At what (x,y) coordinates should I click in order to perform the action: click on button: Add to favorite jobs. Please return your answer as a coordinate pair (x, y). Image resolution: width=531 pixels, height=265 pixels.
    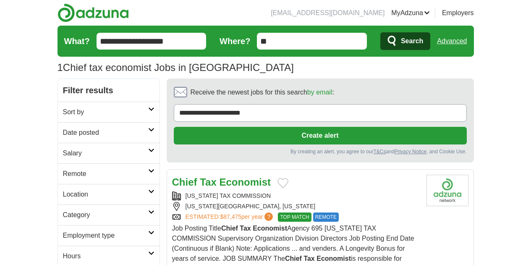
    Looking at the image, I should click on (283, 183).